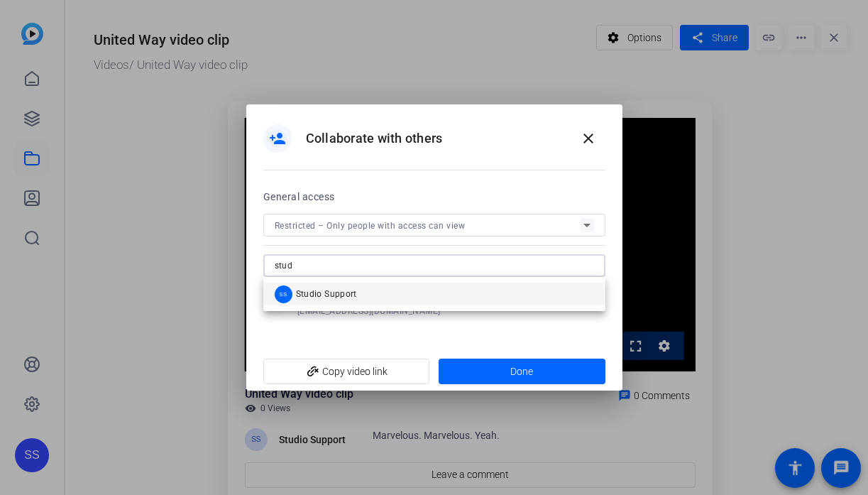 The width and height of the screenshot is (868, 495). Describe the element at coordinates (374, 138) in the screenshot. I see `h1: Collaborate with others` at that location.